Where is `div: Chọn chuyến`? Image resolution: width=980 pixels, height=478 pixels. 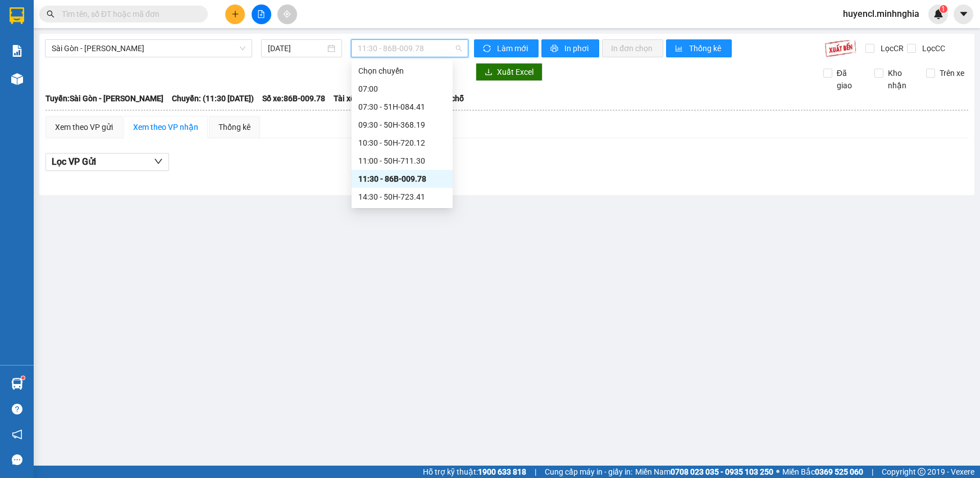 div: Chọn chuyến is located at coordinates (402, 71).